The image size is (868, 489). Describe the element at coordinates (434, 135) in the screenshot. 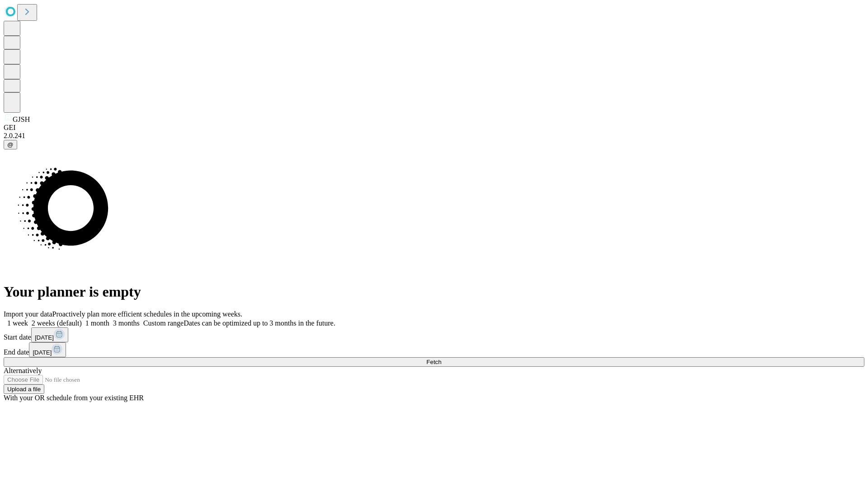

I see `div: 2.0.241` at that location.